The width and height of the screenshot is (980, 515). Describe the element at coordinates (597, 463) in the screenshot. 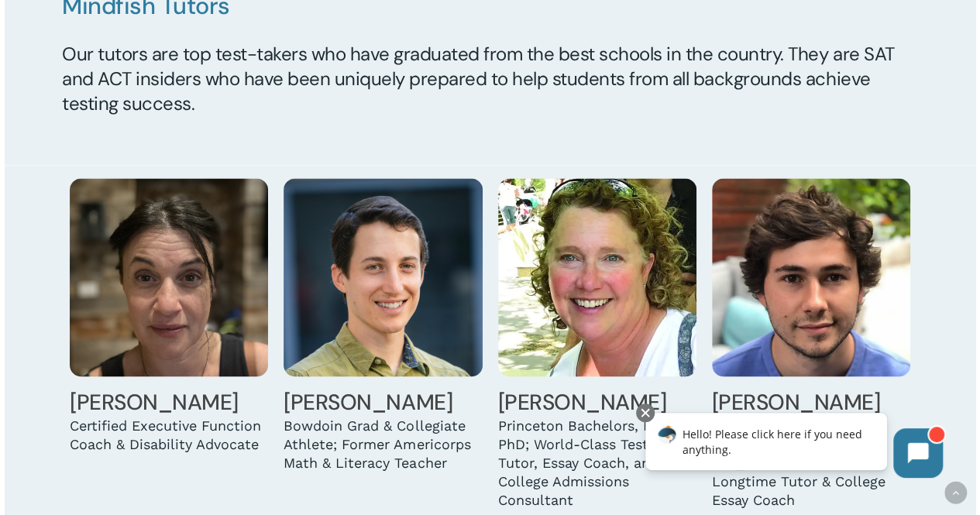

I see `div: Princeton Bachelors, Harvard PhD; World-Class Test Prep Tutor, Essay Coach, and College Admission...` at that location.